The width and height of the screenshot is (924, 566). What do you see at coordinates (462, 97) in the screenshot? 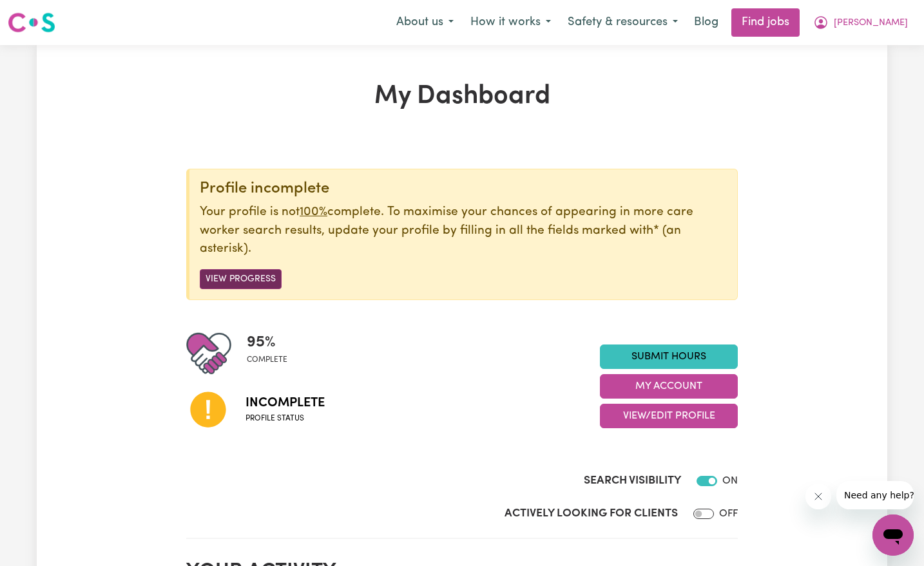
I see `h1: My Dashboard` at bounding box center [462, 97].